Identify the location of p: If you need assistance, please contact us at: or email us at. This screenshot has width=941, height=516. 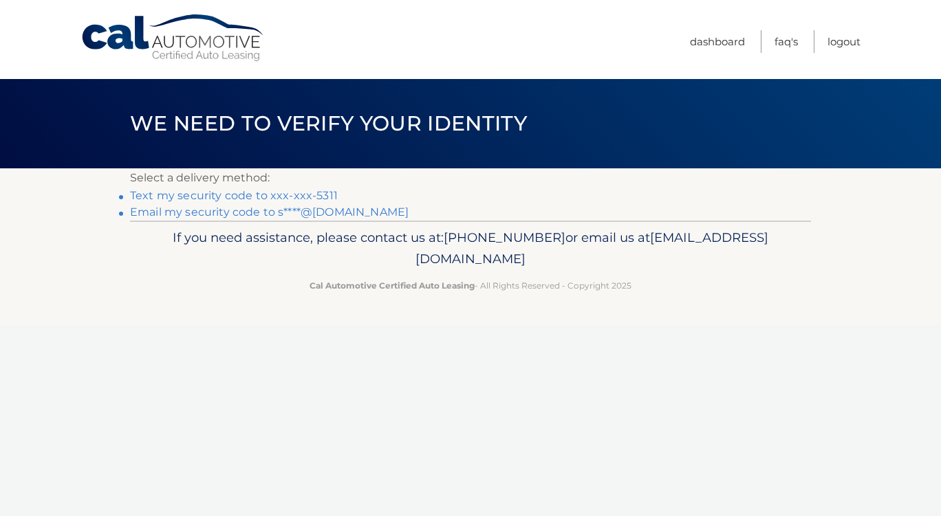
(470, 249).